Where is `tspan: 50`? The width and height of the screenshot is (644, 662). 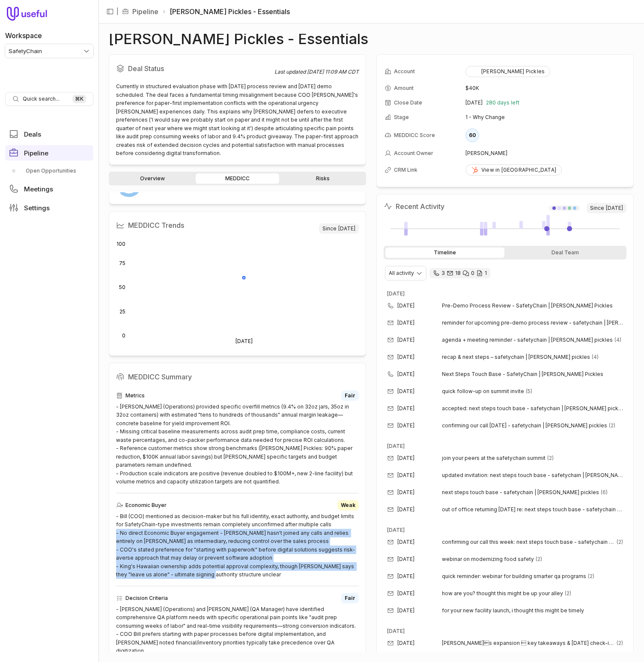
tspan: 50 is located at coordinates (122, 287).